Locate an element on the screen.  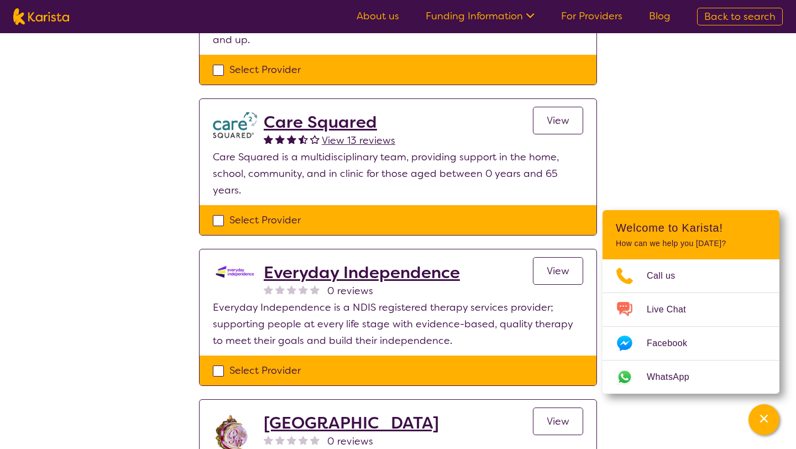
a: Web link opens in a new tab. is located at coordinates (691, 377).